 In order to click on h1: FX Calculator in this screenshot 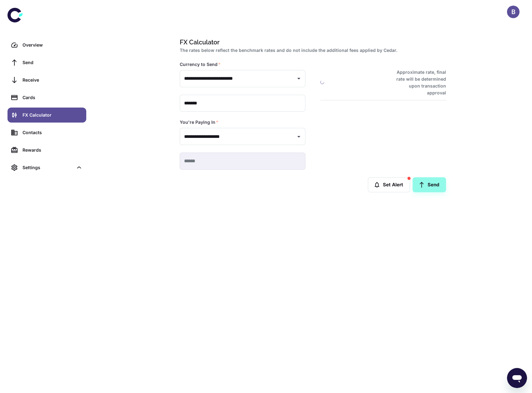, I will do `click(312, 42)`.